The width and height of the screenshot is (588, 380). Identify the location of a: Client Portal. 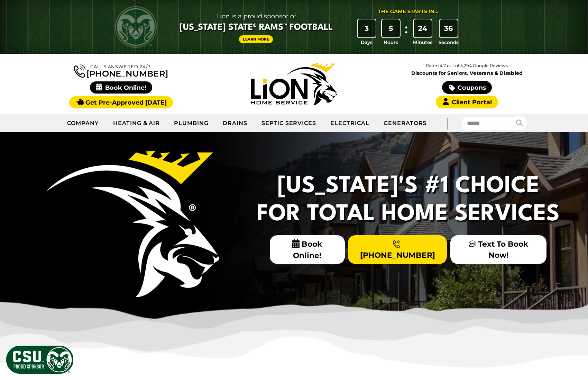
(467, 102).